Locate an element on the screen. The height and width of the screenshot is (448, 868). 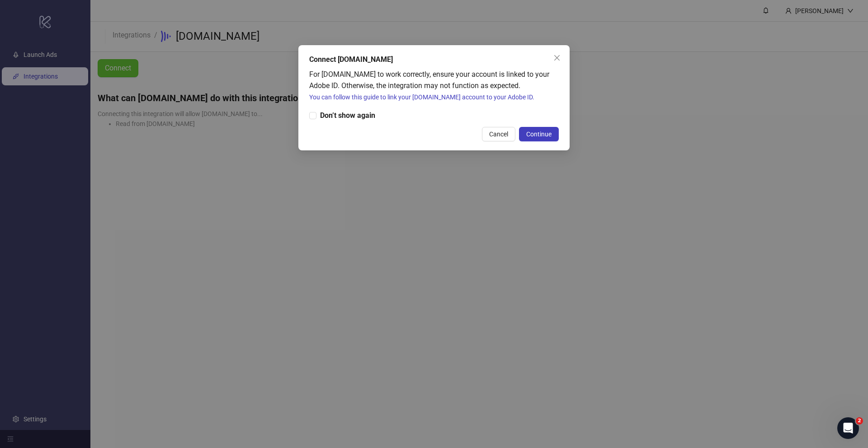
span: Don’t show again is located at coordinates (348, 115).